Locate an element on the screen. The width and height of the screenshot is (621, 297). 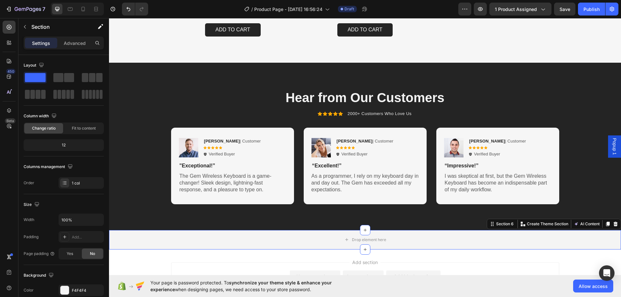
p: The Gem Wireless Keyboard is a game-changer! Sleek design, lightning-fast response, and a pleasur... is located at coordinates (124, 165).